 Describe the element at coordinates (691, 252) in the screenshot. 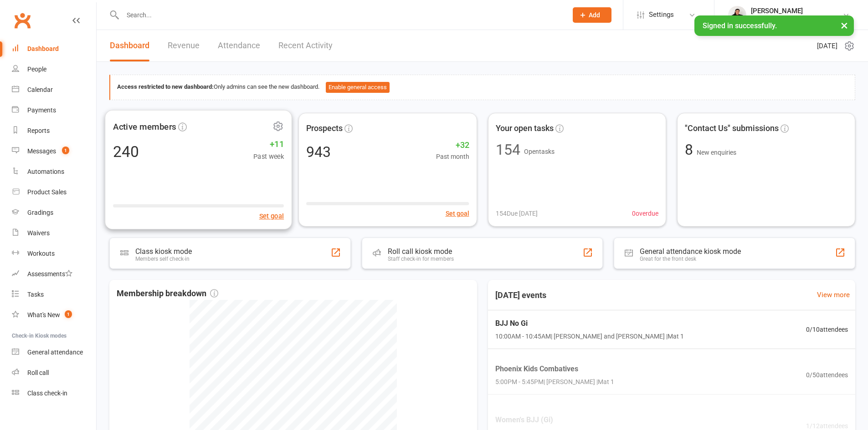

I see `div: General attendance kiosk mode` at that location.